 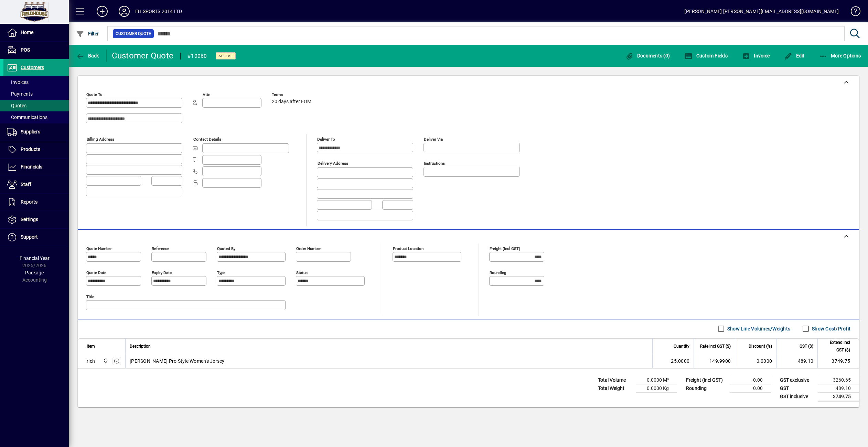 What do you see at coordinates (309, 248) in the screenshot?
I see `mat-label: Order number` at bounding box center [309, 248].